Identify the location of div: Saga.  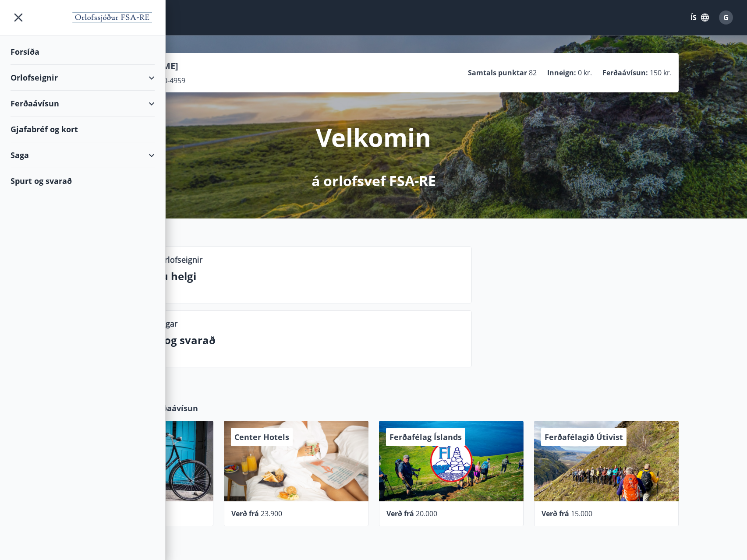
(83, 155).